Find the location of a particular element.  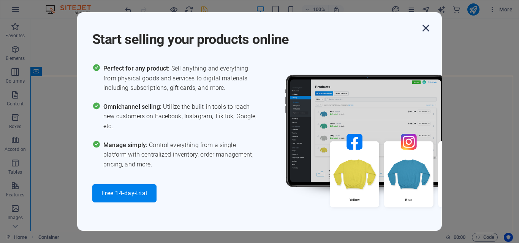

span: Control everything from a single platform with centralized inventory, order management, pricing, ... is located at coordinates (181, 155).